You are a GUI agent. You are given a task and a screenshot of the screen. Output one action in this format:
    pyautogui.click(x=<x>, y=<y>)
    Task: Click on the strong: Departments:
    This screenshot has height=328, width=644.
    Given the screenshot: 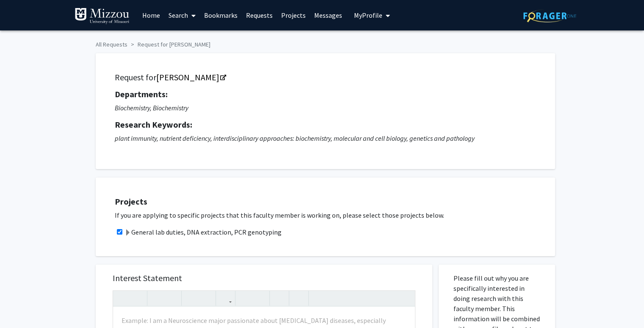 What is the action you would take?
    pyautogui.click(x=141, y=94)
    